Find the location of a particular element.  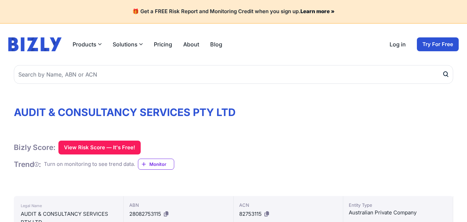

strong: Learn more » is located at coordinates (317, 11).